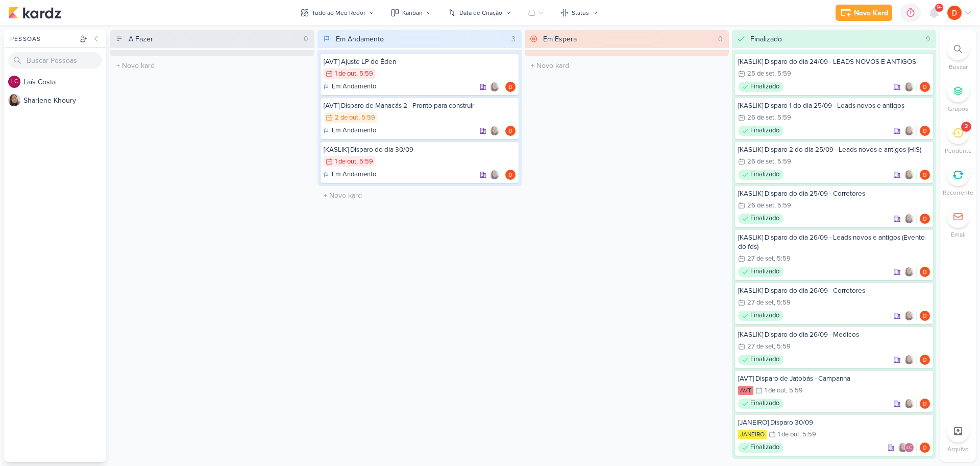  Describe the element at coordinates (560, 39) in the screenshot. I see `div: Em Espera` at that location.